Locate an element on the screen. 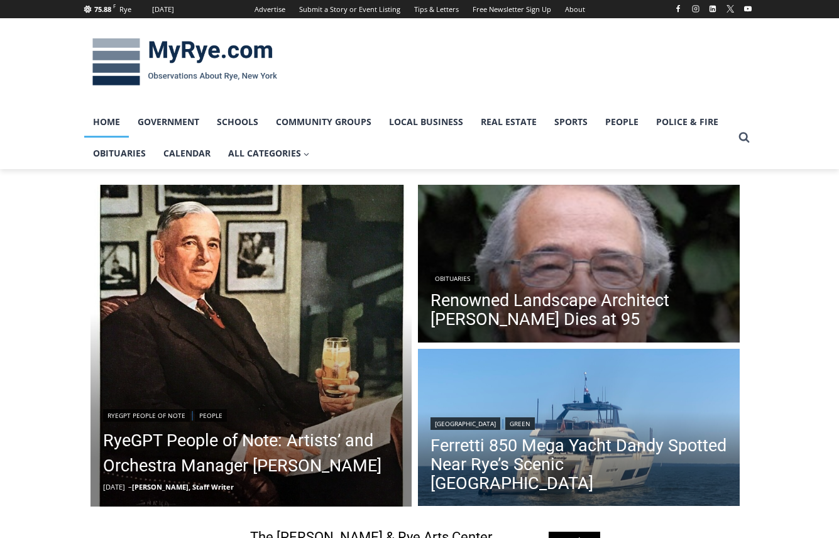  a: Linkedin is located at coordinates (713, 9).